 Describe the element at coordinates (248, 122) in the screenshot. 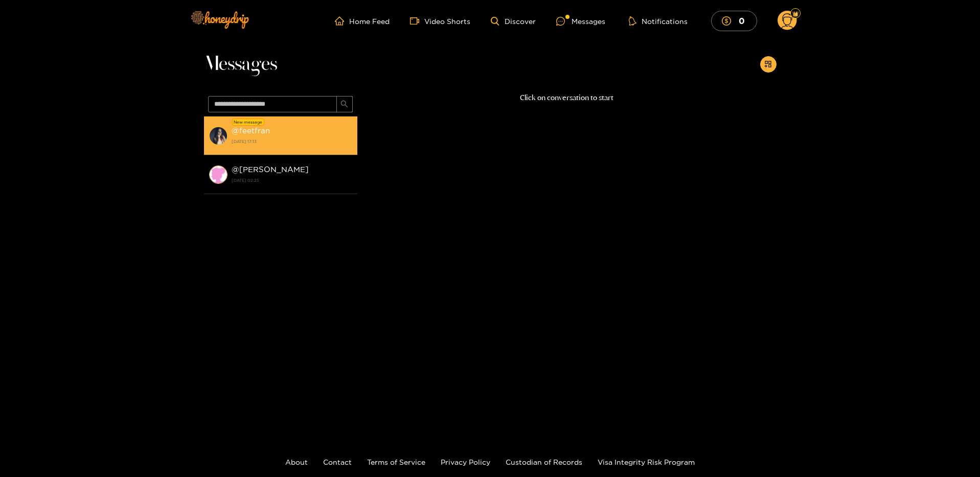

I see `div: New message` at that location.